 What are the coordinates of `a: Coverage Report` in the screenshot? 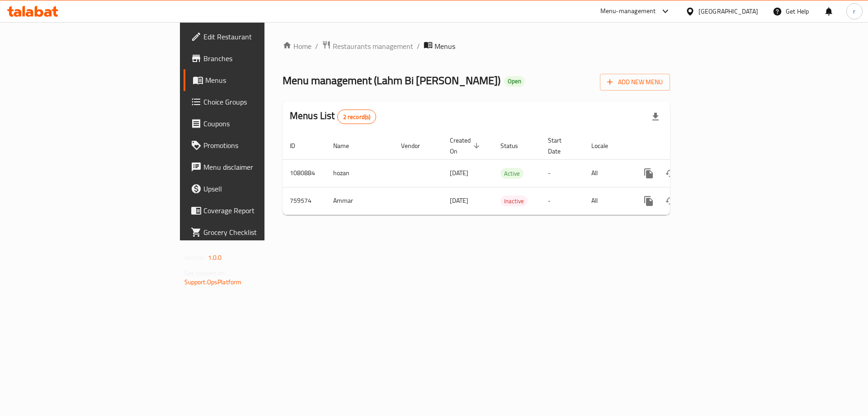 It's located at (254, 211).